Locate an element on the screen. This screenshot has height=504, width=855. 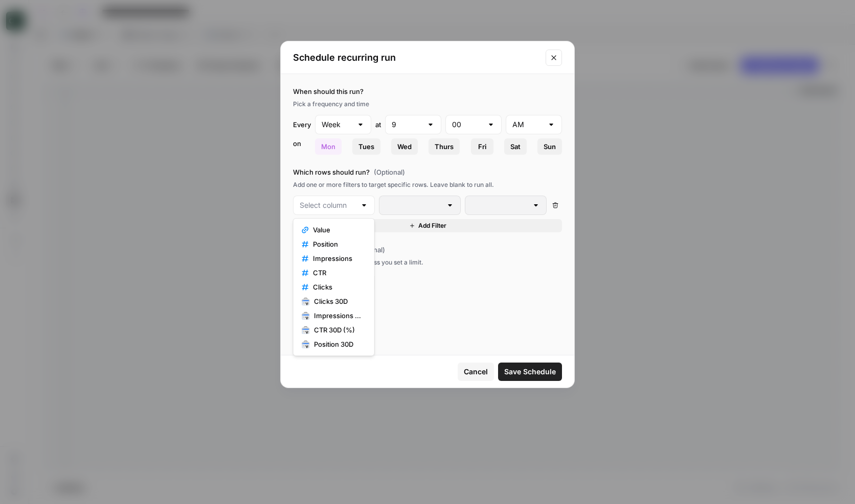
input: Week is located at coordinates (337, 125).